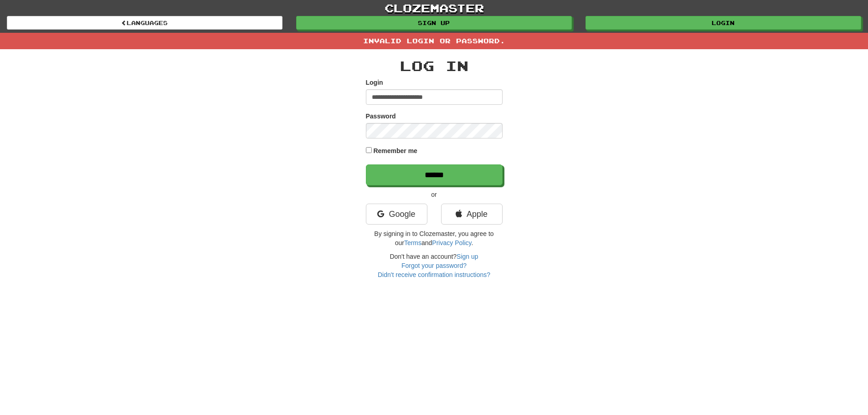  I want to click on p: or, so click(434, 195).